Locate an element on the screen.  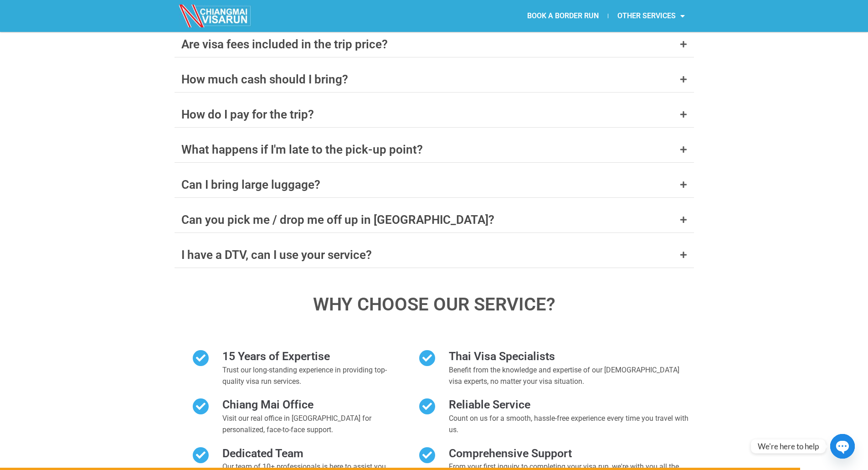
p: Count on us for a smooth, hassle-free experience every time you travel with us. is located at coordinates (571, 424).